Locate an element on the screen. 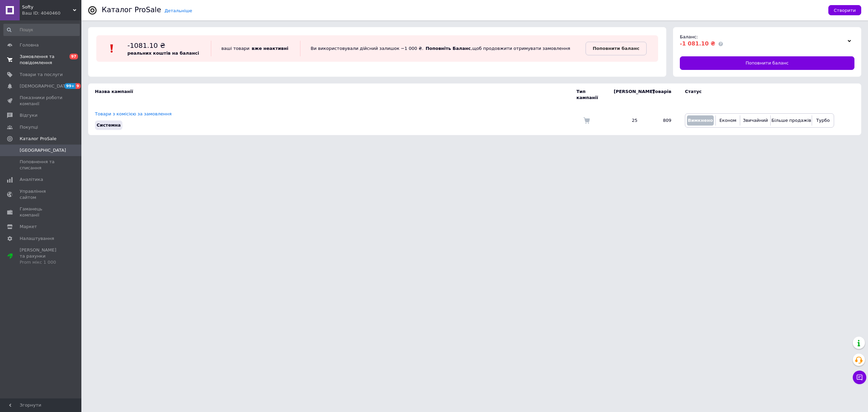 The height and width of the screenshot is (412, 868). span: Товари та послуги is located at coordinates (41, 74).